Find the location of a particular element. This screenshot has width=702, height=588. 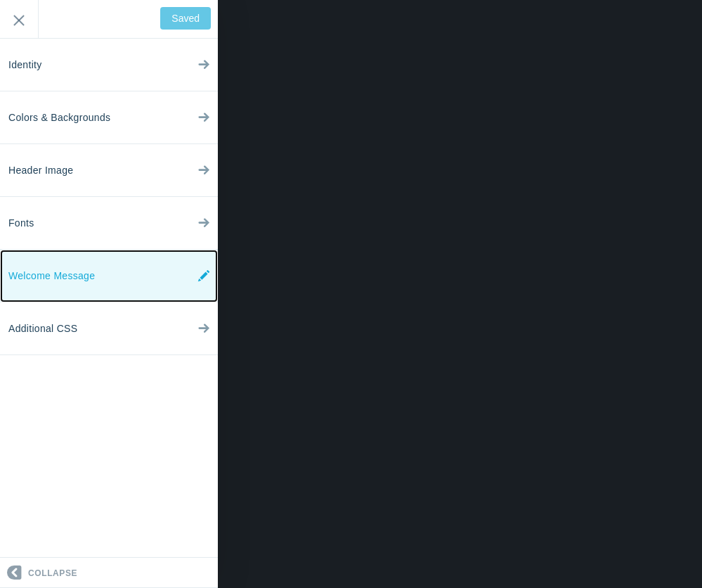

span: Identity is located at coordinates (25, 64).